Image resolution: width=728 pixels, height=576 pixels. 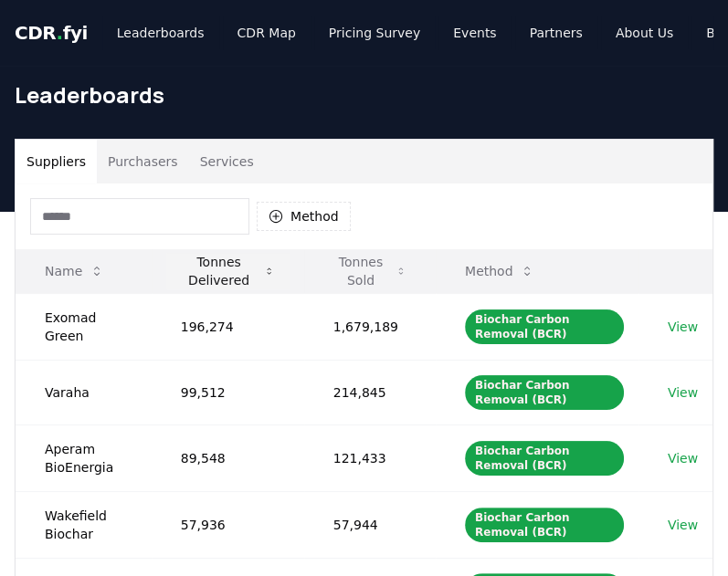 What do you see at coordinates (74, 271) in the screenshot?
I see `button: Name` at bounding box center [74, 271].